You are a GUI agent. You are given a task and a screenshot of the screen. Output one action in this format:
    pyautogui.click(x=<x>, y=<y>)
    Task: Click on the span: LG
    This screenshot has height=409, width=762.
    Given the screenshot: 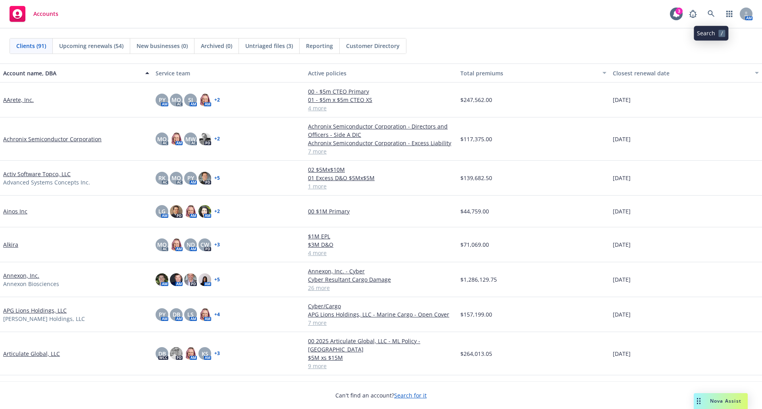 What is the action you would take?
    pyautogui.click(x=162, y=211)
    